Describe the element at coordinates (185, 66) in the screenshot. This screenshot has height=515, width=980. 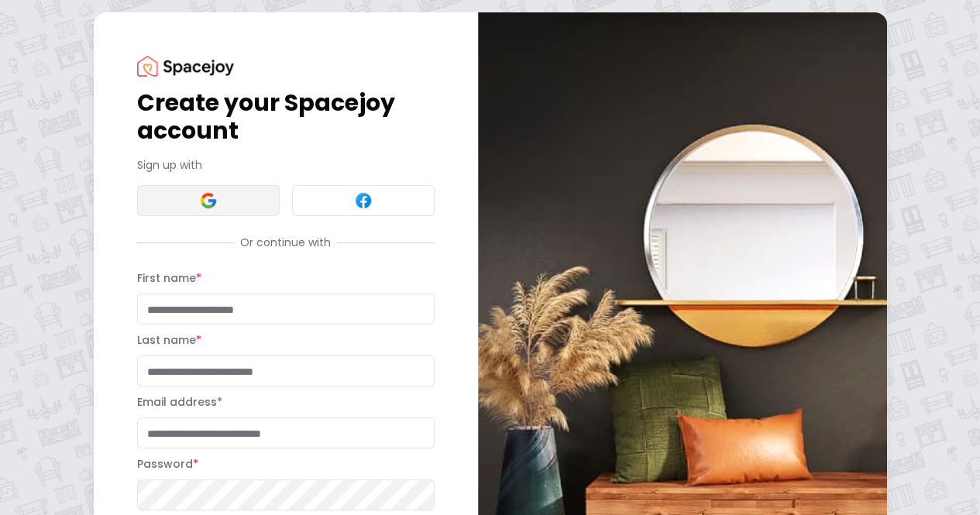
I see `img: Spacejoy Logo` at that location.